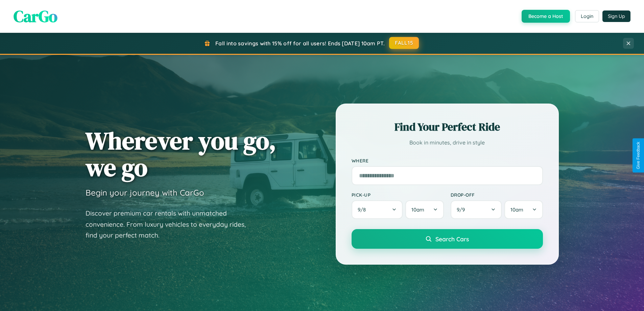  I want to click on button: Search Cars, so click(447, 239).